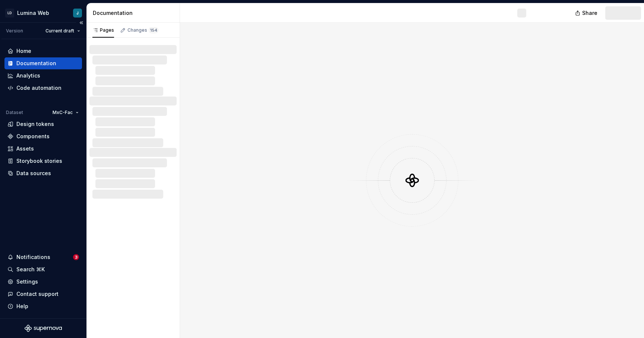 The image size is (644, 338). I want to click on a: Code automation, so click(43, 88).